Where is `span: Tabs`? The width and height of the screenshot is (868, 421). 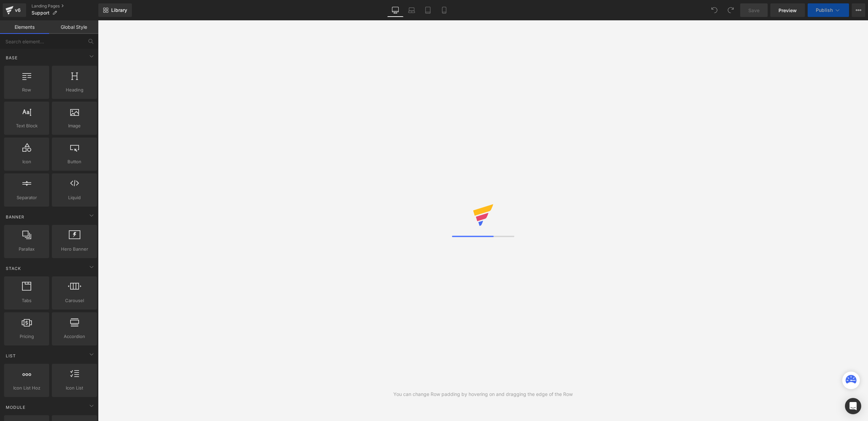
span: Tabs is located at coordinates (26, 301).